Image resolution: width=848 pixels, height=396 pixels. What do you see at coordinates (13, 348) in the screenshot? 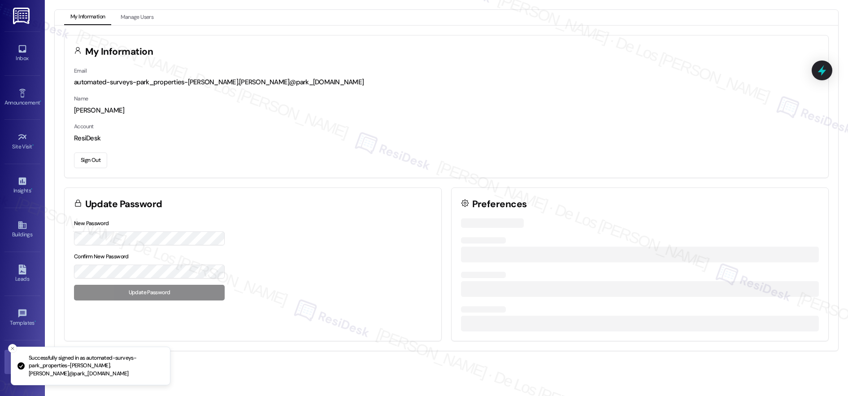
I see `button: Close toast` at bounding box center [13, 348].